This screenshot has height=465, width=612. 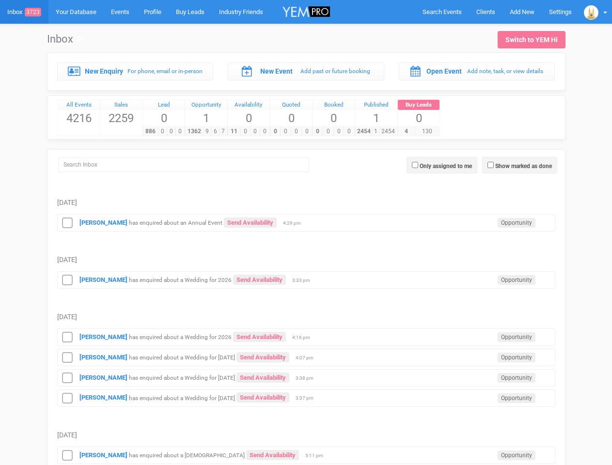 I want to click on span: 3:37 pm, so click(x=308, y=398).